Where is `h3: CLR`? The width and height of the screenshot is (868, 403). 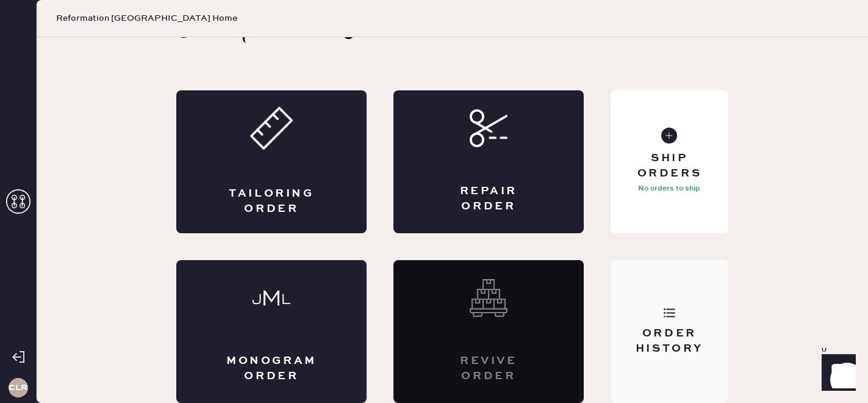 h3: CLR is located at coordinates (18, 388).